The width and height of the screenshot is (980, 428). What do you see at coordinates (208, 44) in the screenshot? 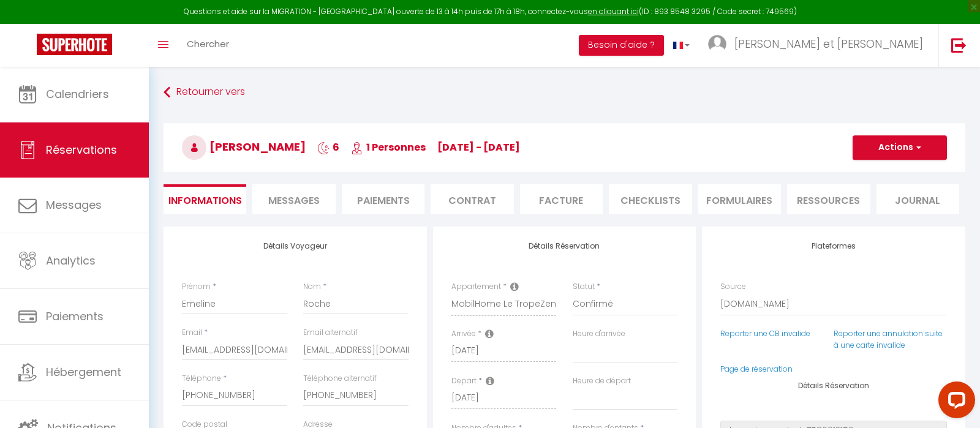
I see `span: Chercher` at bounding box center [208, 44].